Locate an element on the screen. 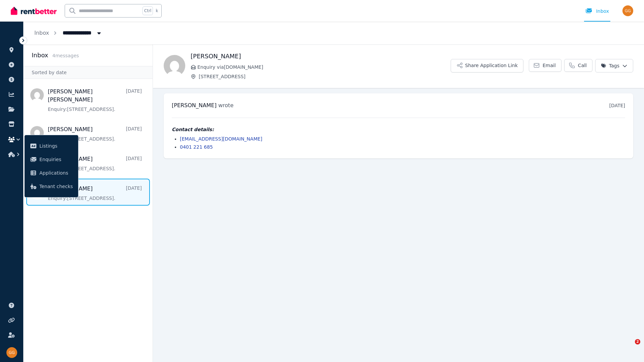 This screenshot has width=644, height=362. h2: Inbox is located at coordinates (40, 55).